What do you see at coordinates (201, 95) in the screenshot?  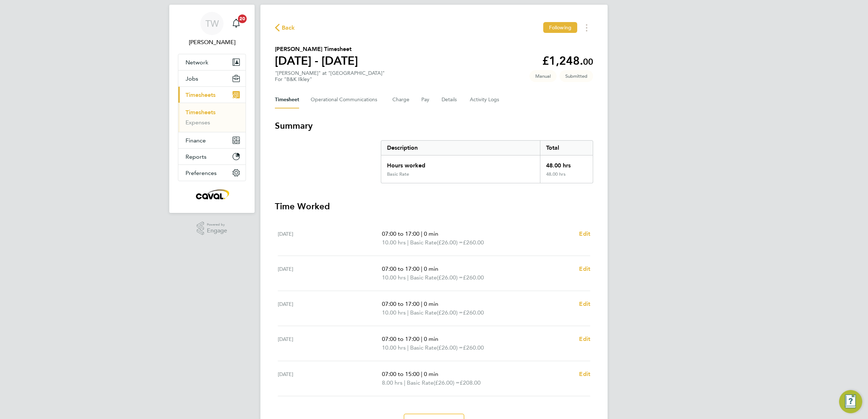 I see `span: Timesheets` at bounding box center [201, 95].